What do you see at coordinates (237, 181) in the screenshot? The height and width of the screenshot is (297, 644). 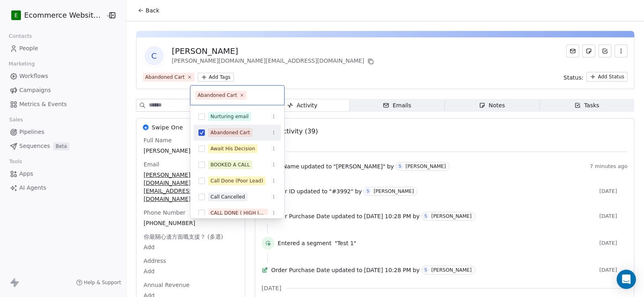 I see `div: Call Done (Poor Lead)` at bounding box center [237, 181].